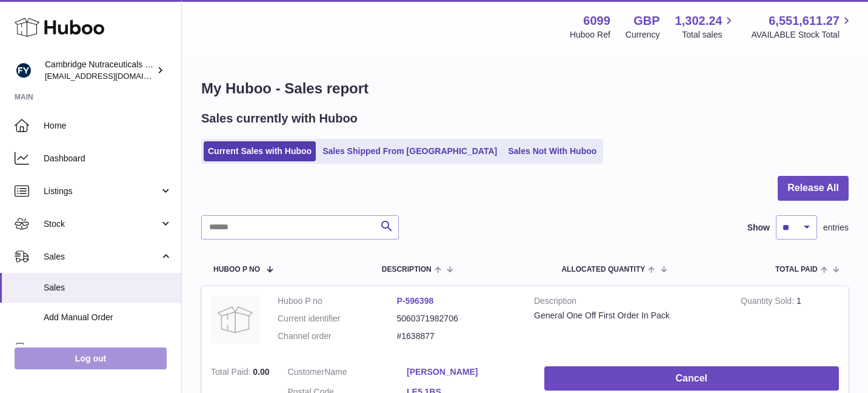  Describe the element at coordinates (836, 228) in the screenshot. I see `span: entries` at that location.